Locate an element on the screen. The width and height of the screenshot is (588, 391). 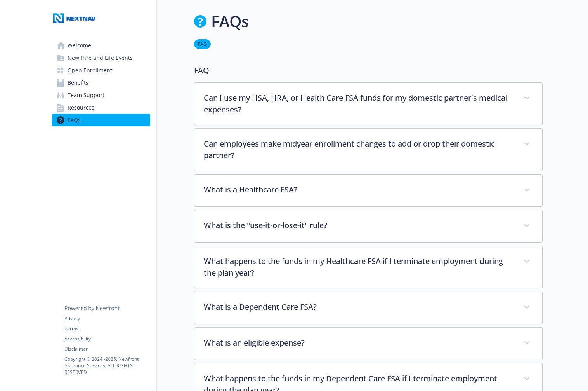
a: Benefits is located at coordinates (101, 82).